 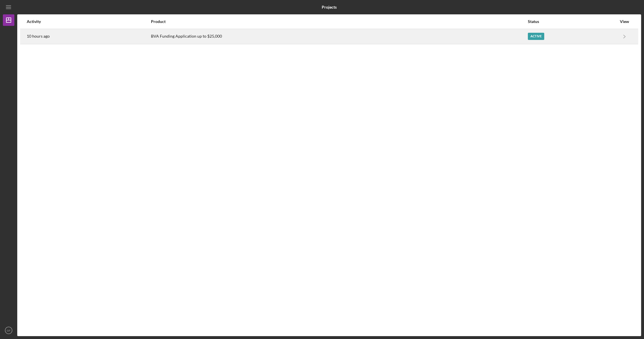 What do you see at coordinates (39, 36) in the screenshot?
I see `time: 2025-08-14 15:40` at bounding box center [39, 36].